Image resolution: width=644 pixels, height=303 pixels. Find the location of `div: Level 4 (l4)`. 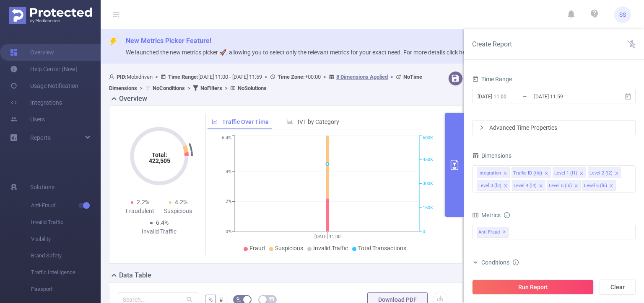

div: Level 4 (l4) is located at coordinates (525, 186).